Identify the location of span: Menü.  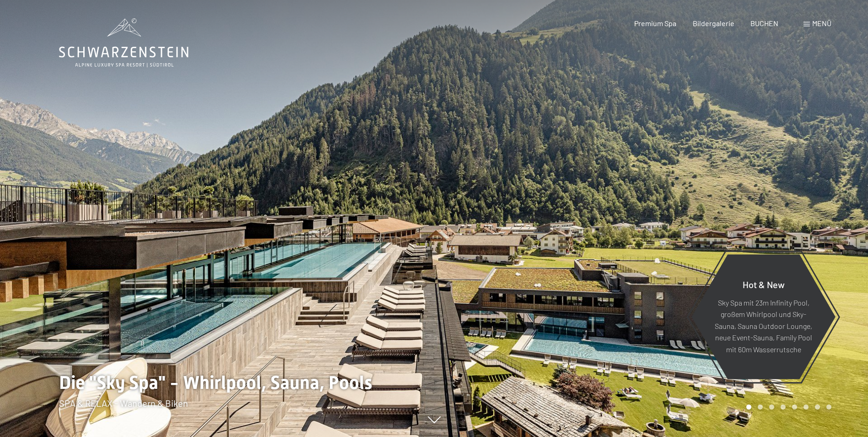
(822, 23).